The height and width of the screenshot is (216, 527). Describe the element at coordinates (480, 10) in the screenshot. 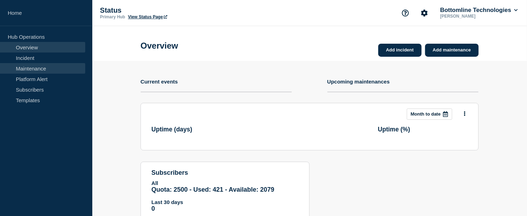

I see `button: Bottomline Technologies` at that location.